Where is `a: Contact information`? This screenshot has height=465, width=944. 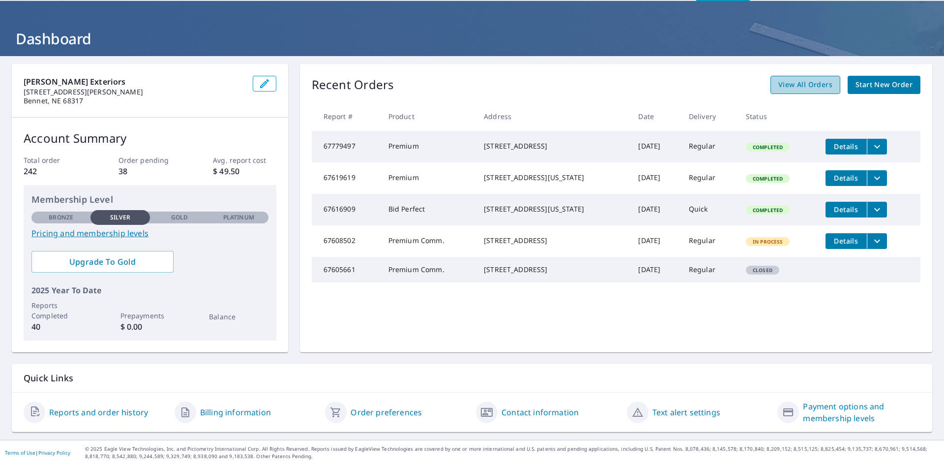 a: Contact information is located at coordinates (540, 412).